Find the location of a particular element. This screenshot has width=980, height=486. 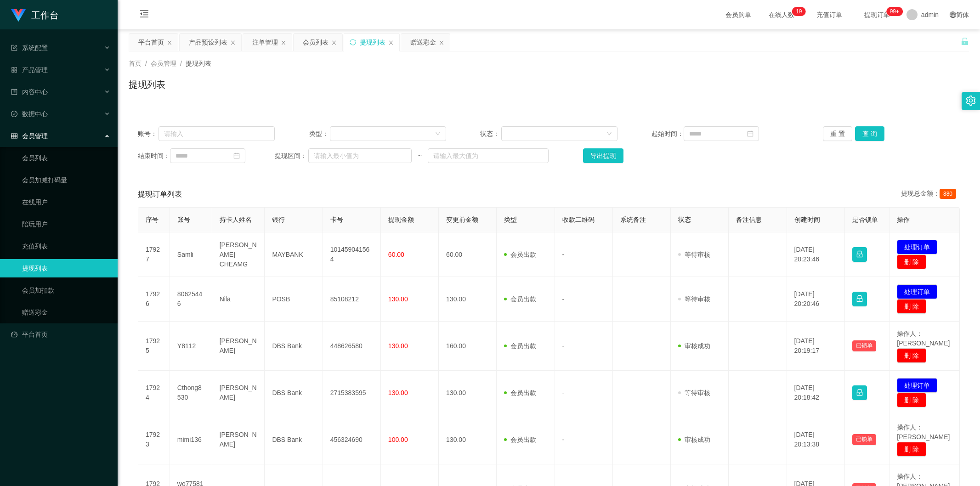

td: mimi136 is located at coordinates (191, 440).